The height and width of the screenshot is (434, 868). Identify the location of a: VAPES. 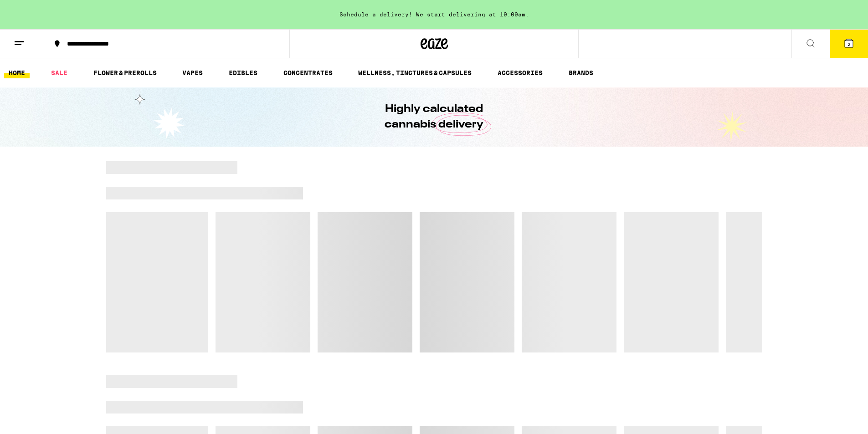
(193, 73).